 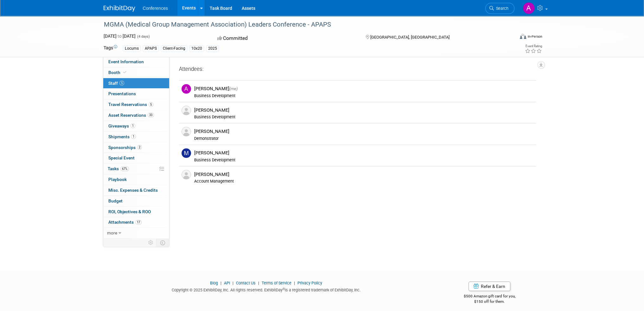 I want to click on a: Blog, so click(x=214, y=283).